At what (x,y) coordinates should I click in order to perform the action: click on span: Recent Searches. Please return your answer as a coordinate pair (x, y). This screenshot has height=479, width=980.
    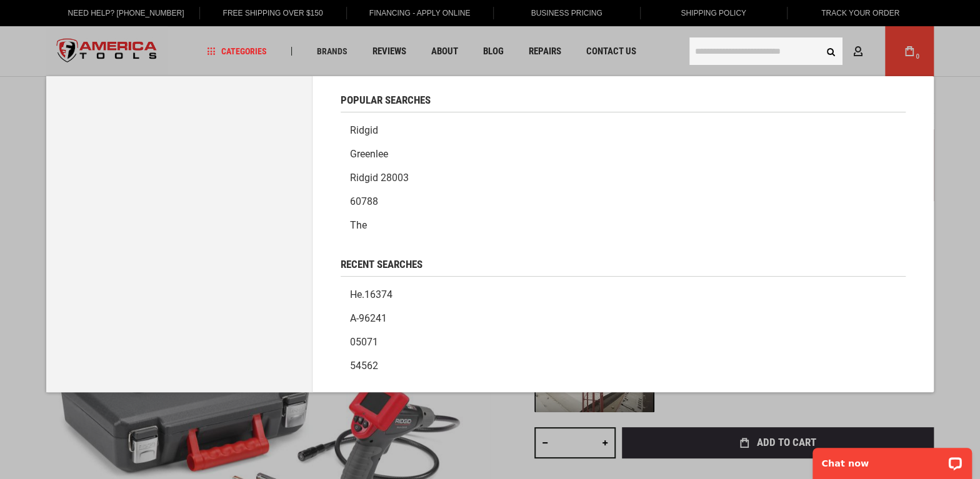
    Looking at the image, I should click on (381, 264).